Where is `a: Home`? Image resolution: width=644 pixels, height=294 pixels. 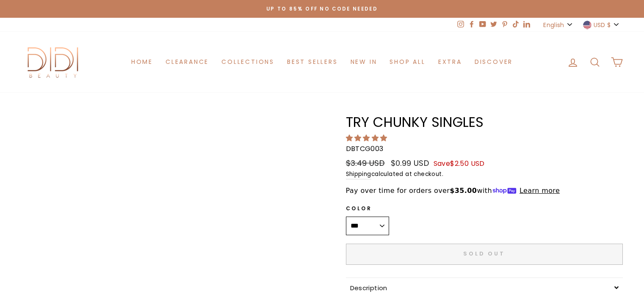 a: Home is located at coordinates (142, 61).